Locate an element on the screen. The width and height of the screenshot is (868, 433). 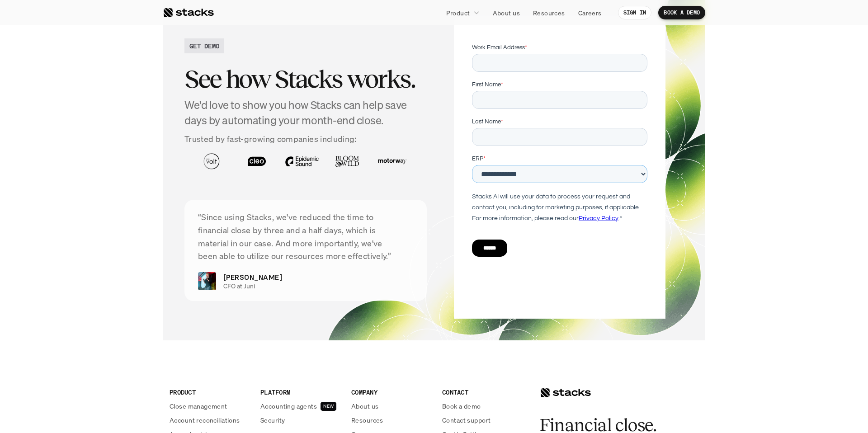
p: PRODUCT is located at coordinates (209, 392).